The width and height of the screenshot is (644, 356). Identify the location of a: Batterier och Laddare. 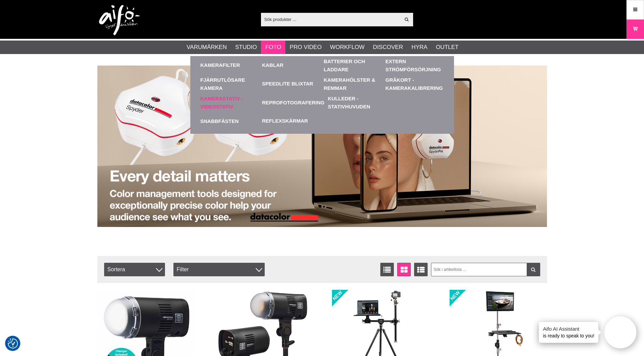
(353, 65).